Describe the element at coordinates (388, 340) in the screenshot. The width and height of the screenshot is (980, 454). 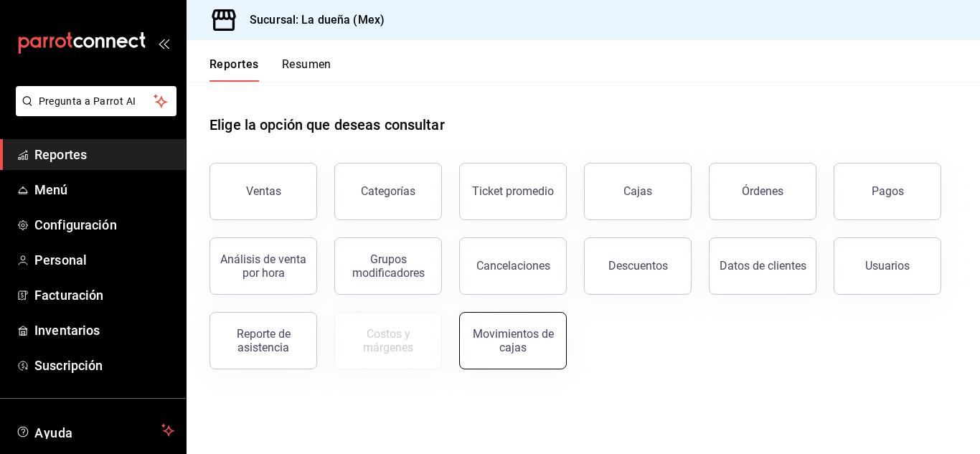
I see `div: Costos y márgenes` at that location.